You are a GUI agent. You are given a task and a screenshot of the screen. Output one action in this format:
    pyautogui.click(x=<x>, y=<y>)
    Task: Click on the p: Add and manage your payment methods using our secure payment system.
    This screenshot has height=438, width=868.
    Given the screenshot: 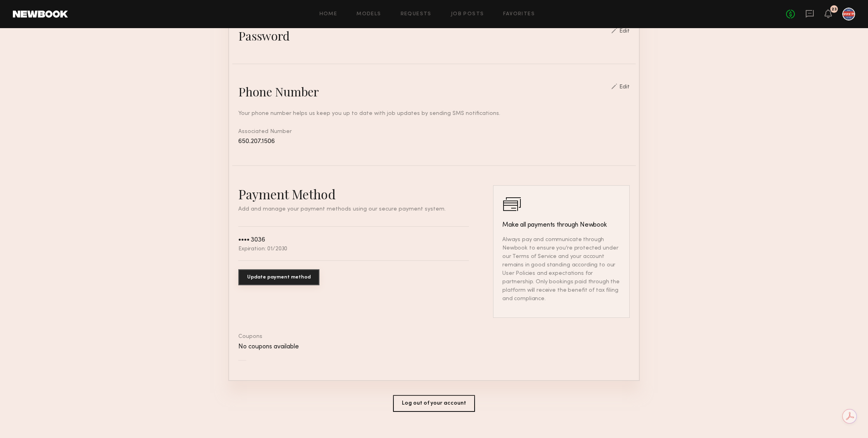 What is the action you would take?
    pyautogui.click(x=353, y=209)
    